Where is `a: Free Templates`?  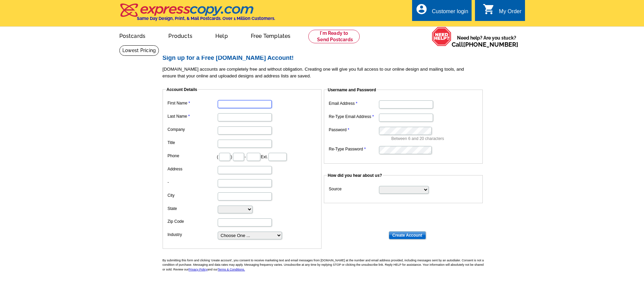 a: Free Templates is located at coordinates (271, 35).